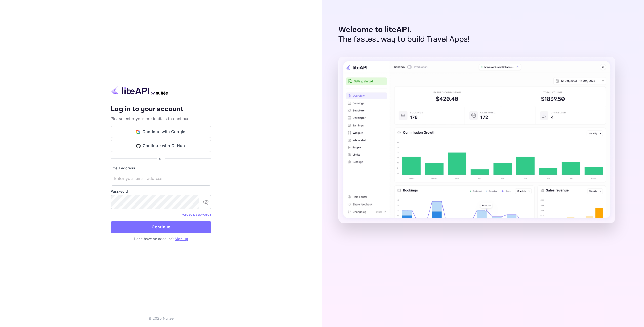 Image resolution: width=644 pixels, height=327 pixels. I want to click on input: Enter your email address, so click(161, 178).